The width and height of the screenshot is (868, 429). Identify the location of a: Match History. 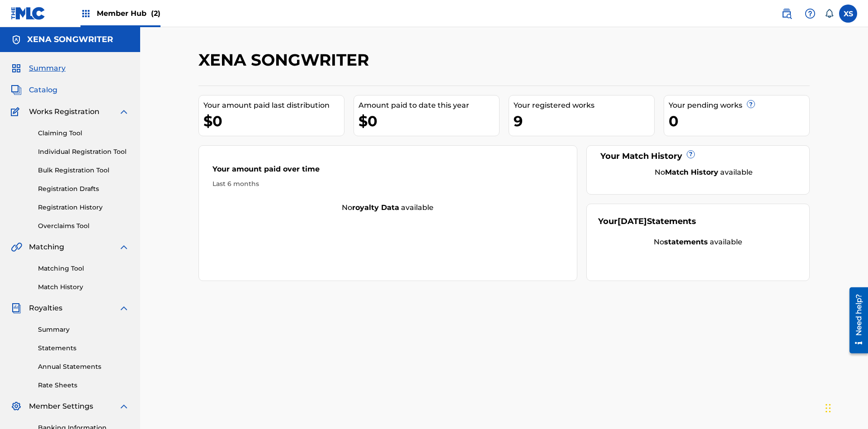
(84, 287).